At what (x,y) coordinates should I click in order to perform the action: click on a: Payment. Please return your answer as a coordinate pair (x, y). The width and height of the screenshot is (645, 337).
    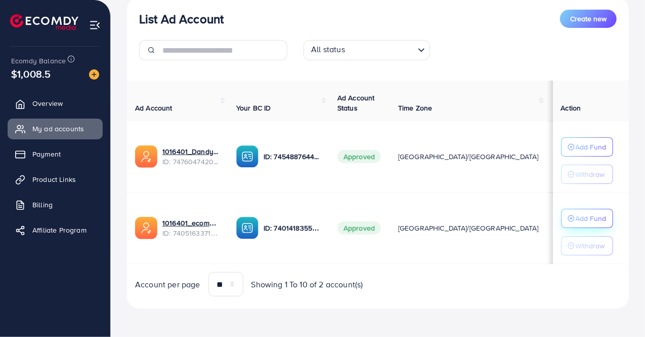
    Looking at the image, I should click on (55, 154).